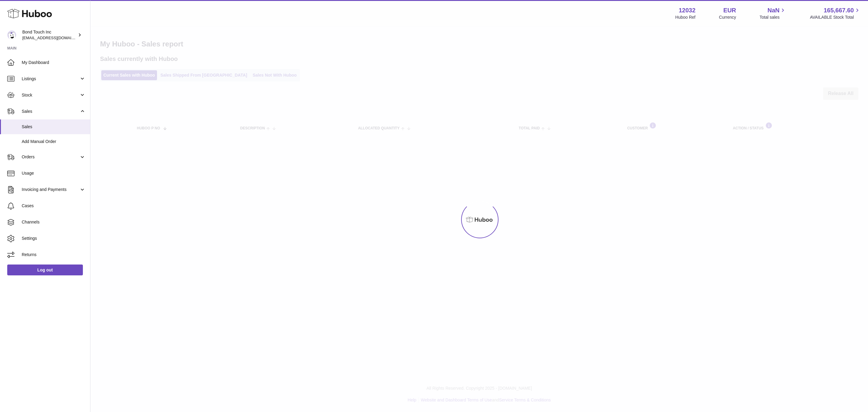 The width and height of the screenshot is (868, 412). What do you see at coordinates (687, 10) in the screenshot?
I see `strong: 12032` at bounding box center [687, 10].